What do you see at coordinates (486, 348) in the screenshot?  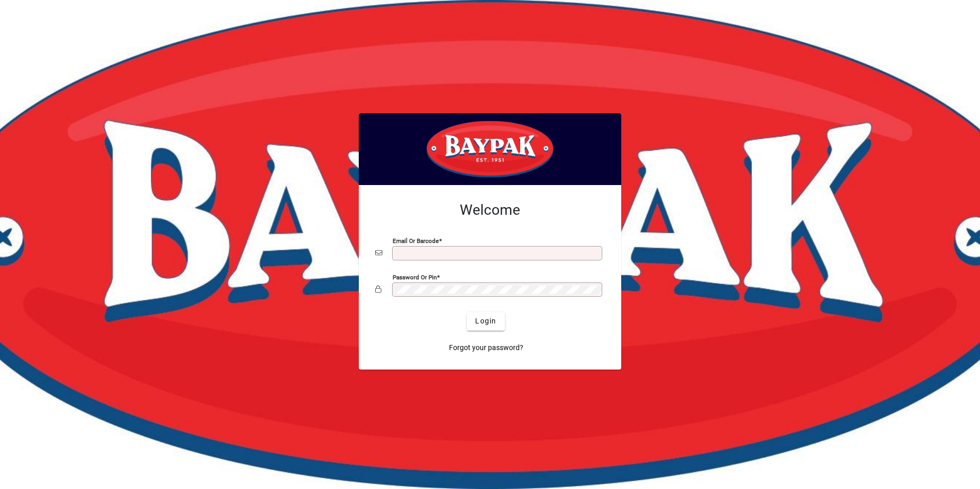 I see `a: Forgot your password?` at bounding box center [486, 348].